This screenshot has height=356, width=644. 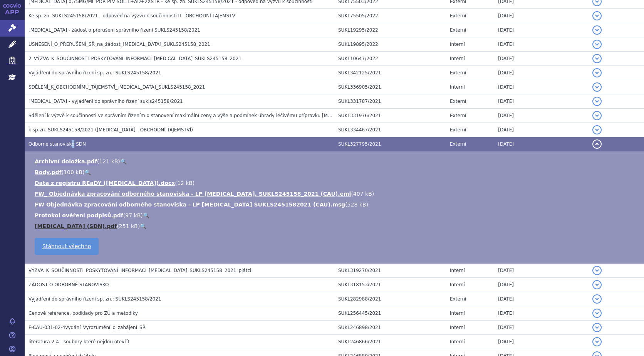 What do you see at coordinates (390, 327) in the screenshot?
I see `td: SUKL246898/2021` at bounding box center [390, 327].